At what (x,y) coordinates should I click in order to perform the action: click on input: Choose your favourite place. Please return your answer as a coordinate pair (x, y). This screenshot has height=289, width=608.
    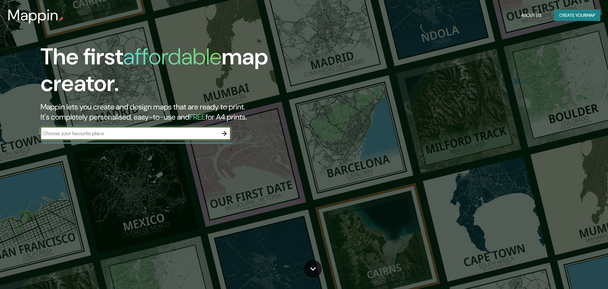
    Looking at the image, I should click on (129, 133).